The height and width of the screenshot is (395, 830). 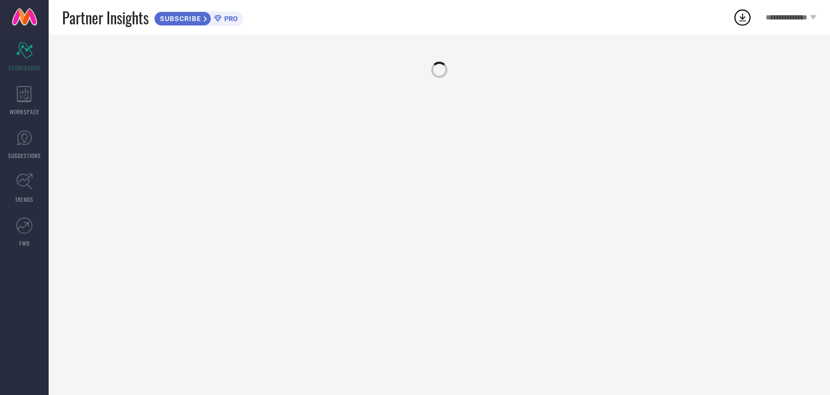 I want to click on div: Open download list, so click(x=743, y=17).